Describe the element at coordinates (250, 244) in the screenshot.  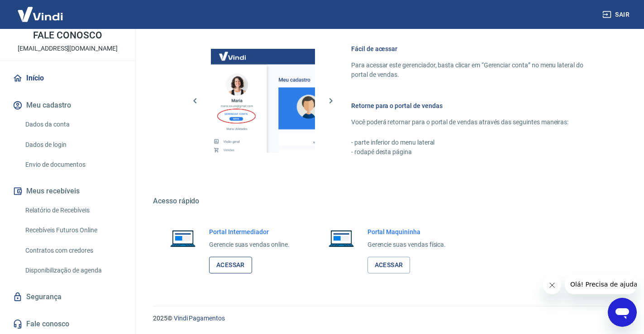
I see `p: Gerencie suas vendas online.` at that location.